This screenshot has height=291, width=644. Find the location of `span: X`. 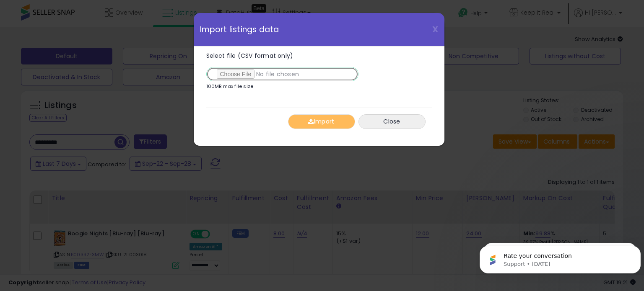

span: X is located at coordinates (435, 29).